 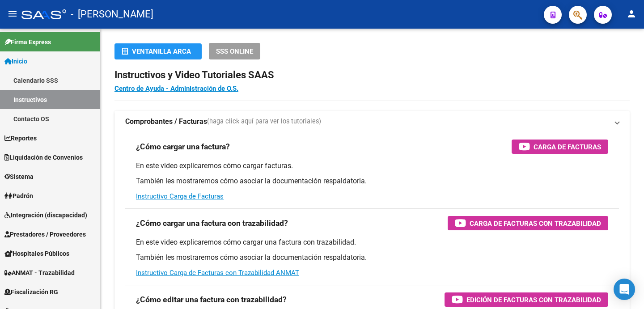 What do you see at coordinates (560, 147) in the screenshot?
I see `button: Carga de Facturas` at bounding box center [560, 147].